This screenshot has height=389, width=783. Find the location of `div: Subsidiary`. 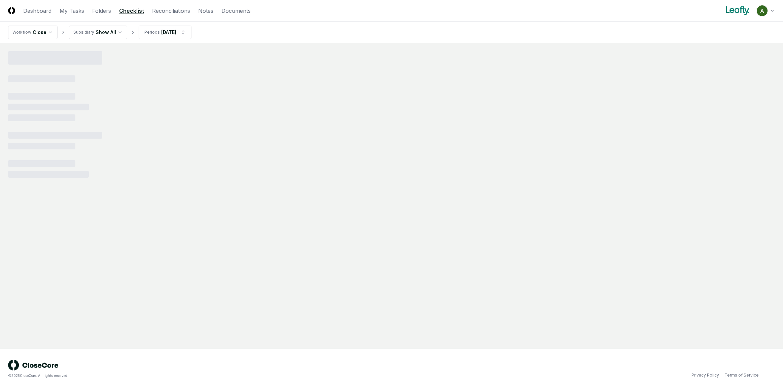

div: Subsidiary is located at coordinates (84, 32).